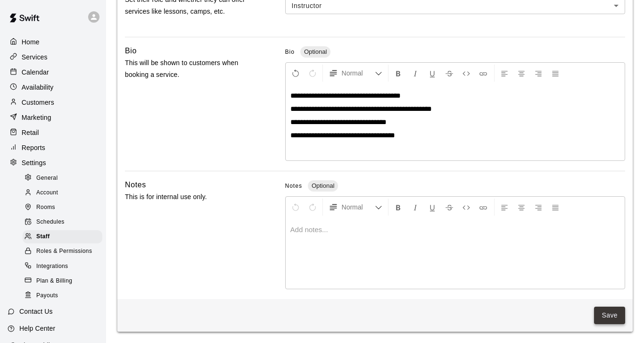 The width and height of the screenshot is (644, 343). Describe the element at coordinates (62, 296) in the screenshot. I see `div: Payouts` at that location.